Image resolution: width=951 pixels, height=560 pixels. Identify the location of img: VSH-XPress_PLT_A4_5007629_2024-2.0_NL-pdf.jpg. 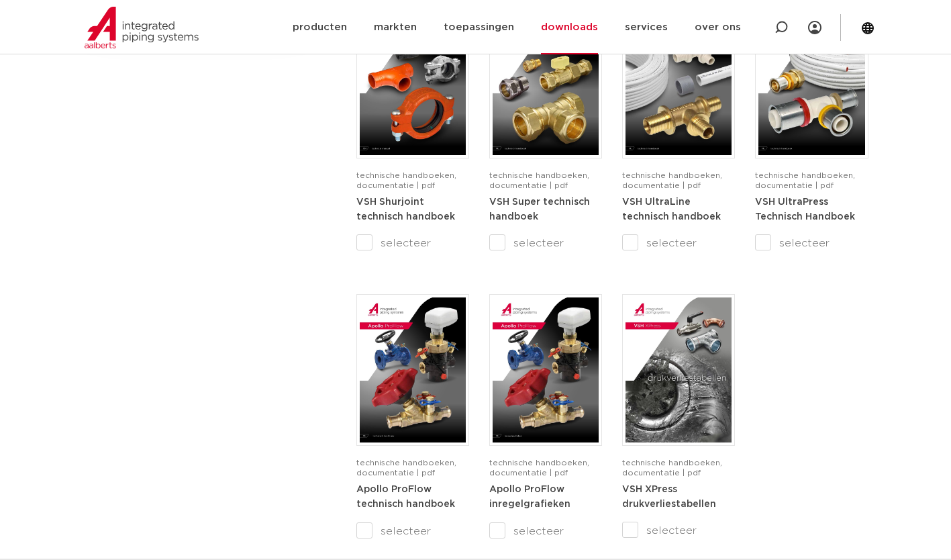
(679, 370).